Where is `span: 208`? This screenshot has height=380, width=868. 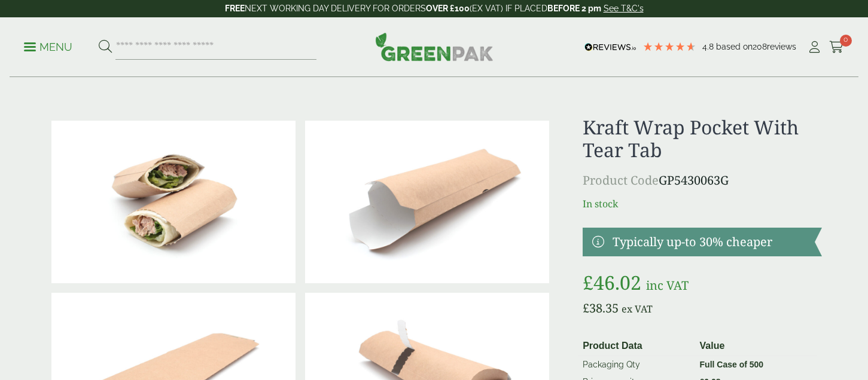 span: 208 is located at coordinates (760, 47).